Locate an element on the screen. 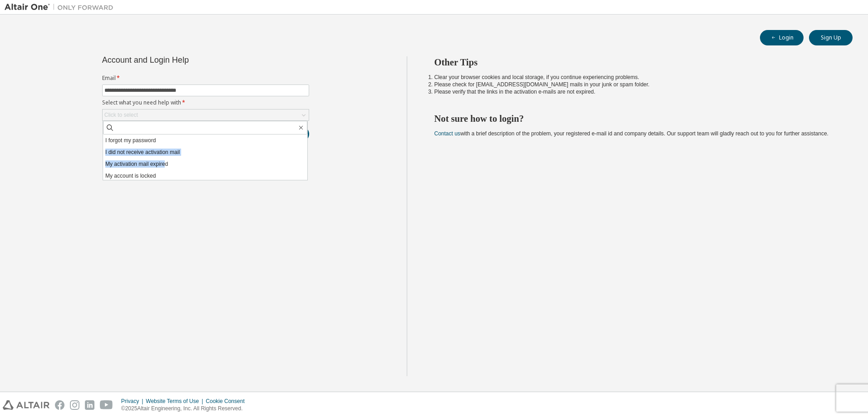  div: Website Terms of Use is located at coordinates (176, 401).